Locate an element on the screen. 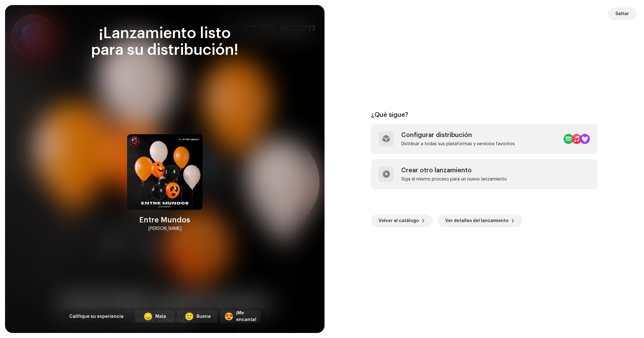 The image size is (644, 338). span: Ver detalles del lanzamiento is located at coordinates (477, 221).